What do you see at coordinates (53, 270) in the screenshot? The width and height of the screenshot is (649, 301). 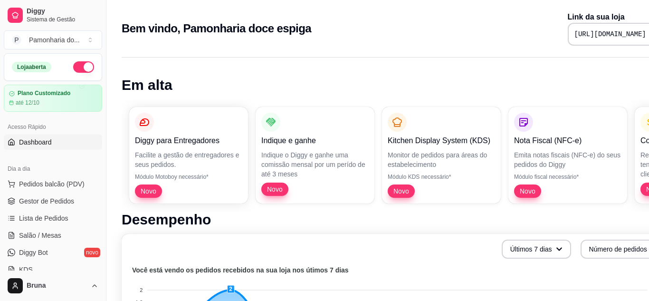 I see `a: KDS` at bounding box center [53, 270].